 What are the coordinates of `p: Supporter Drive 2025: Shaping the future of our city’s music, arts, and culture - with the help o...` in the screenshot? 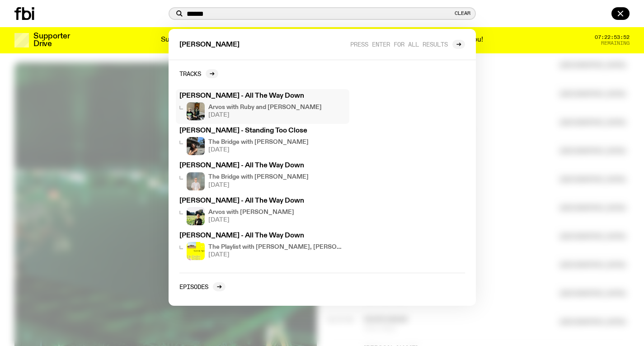 It's located at (322, 40).